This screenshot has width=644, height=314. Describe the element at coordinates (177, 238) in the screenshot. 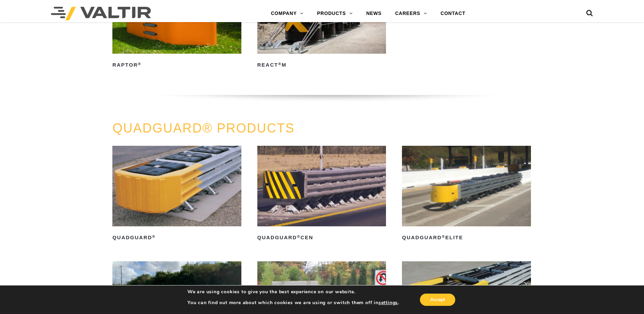

I see `h2: QuadGuard` at that location.